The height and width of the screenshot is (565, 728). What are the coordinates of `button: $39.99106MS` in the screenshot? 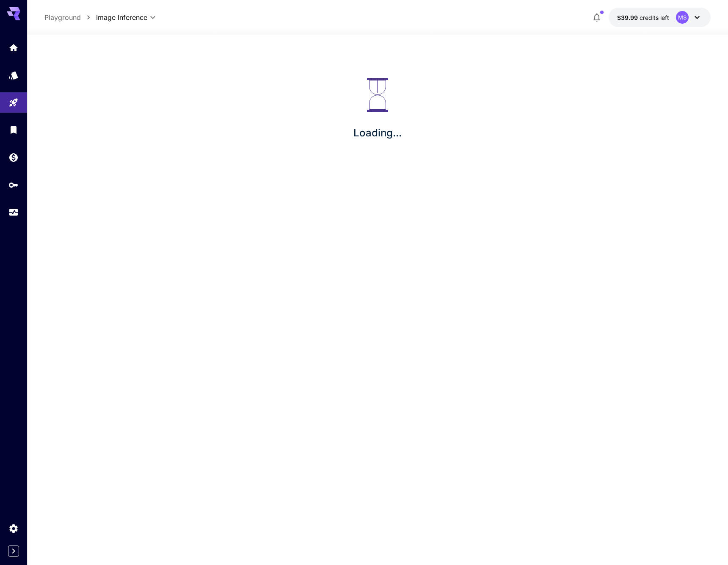 It's located at (659, 17).